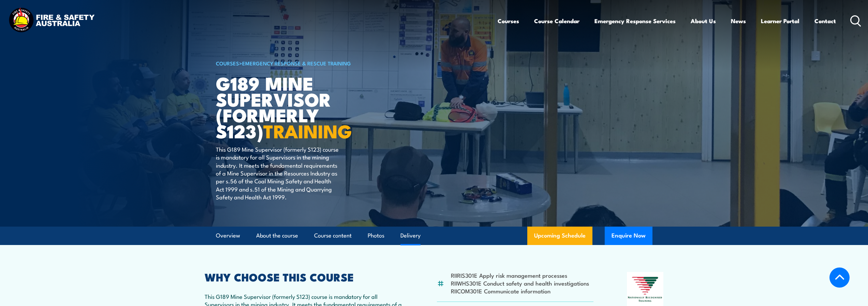 The image size is (868, 306). I want to click on a: Contact, so click(825, 21).